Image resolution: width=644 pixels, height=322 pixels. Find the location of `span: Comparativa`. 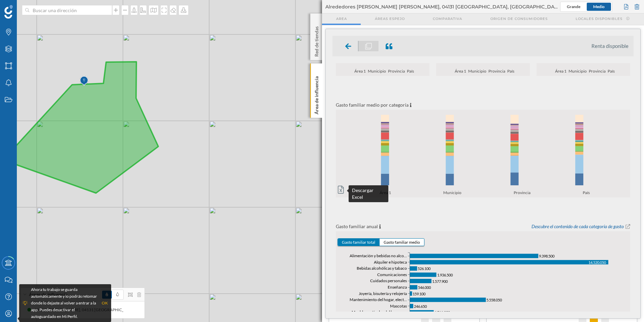

span: Comparativa is located at coordinates (447, 19).